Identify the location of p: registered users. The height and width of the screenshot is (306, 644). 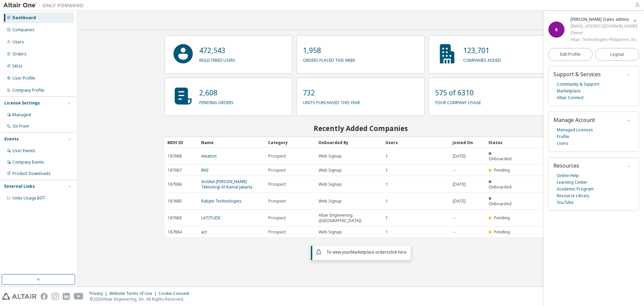
(217, 59).